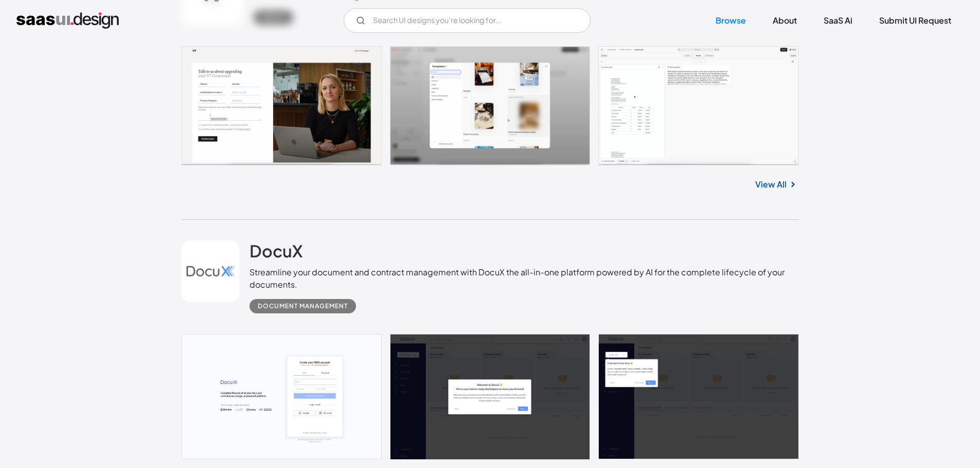 This screenshot has height=468, width=980. Describe the element at coordinates (784, 21) in the screenshot. I see `a: About` at that location.